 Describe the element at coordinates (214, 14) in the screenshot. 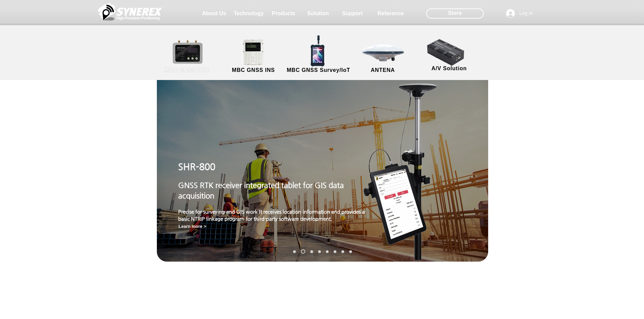

I see `a: About Us` at that location.